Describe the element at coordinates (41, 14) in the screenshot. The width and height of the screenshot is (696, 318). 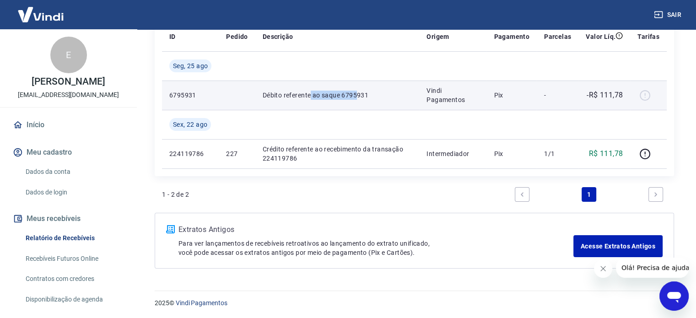
I see `img: Vindi` at that location.